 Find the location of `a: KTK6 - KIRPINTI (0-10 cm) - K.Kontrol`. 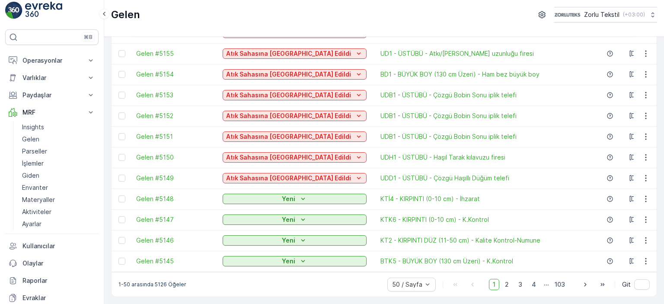

a: KTK6 - KIRPINTI (0-10 cm) - K.Kontrol is located at coordinates (435, 220).